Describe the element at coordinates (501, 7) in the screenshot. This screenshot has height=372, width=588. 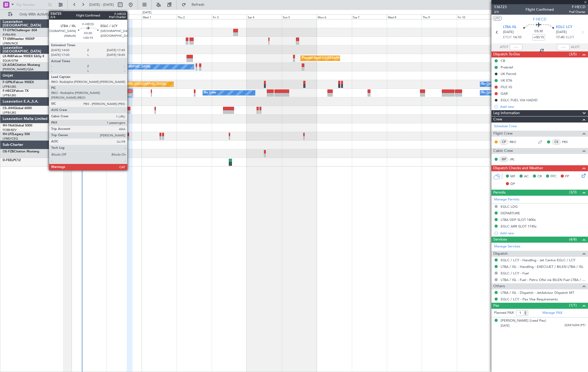
I see `span: 536723` at that location.